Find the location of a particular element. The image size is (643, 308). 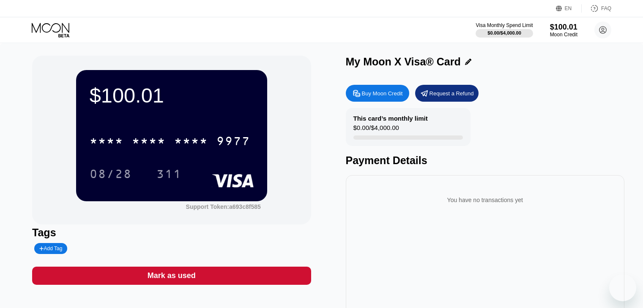

div: Support Token: a693c8f585 is located at coordinates (223, 207).